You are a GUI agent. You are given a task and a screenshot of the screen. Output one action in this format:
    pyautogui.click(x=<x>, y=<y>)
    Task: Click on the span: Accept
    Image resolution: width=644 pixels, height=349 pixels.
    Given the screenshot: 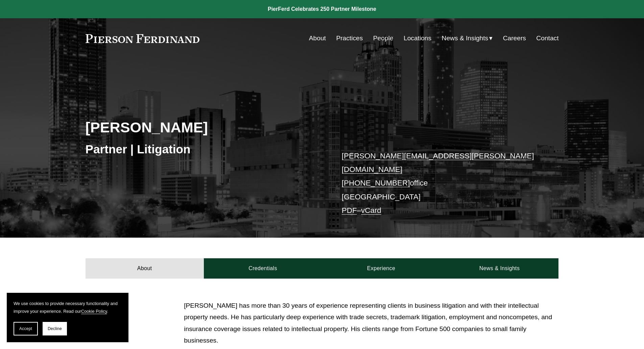 What is the action you would take?
    pyautogui.click(x=26, y=329)
    